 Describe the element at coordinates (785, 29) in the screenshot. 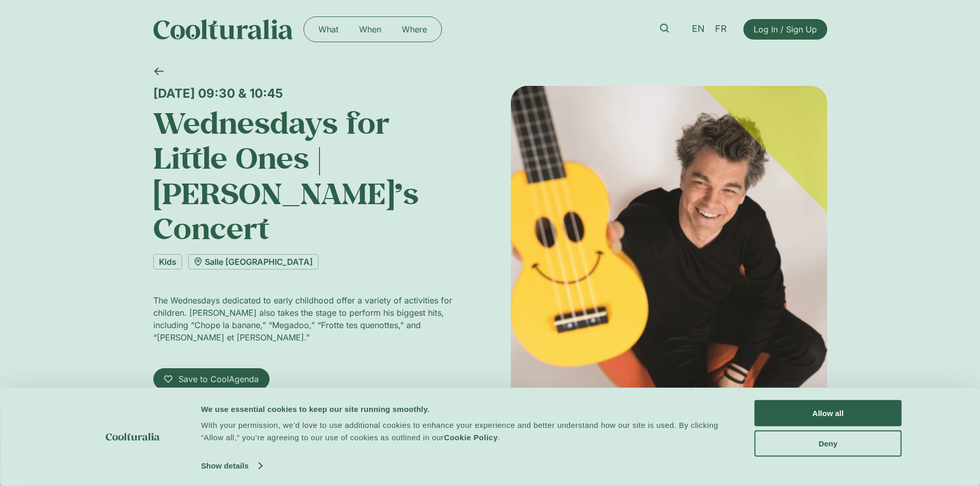

I see `a: Log In / Sign Up` at that location.